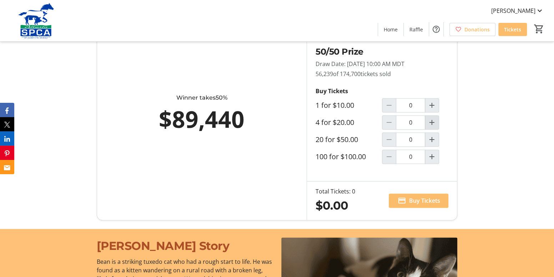  Describe the element at coordinates (391, 29) in the screenshot. I see `span: Home` at that location.